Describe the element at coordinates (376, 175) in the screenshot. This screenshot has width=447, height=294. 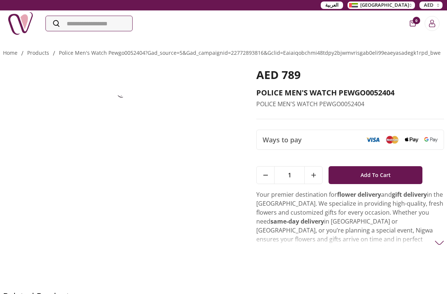
I see `span: Add To Cart` at that location.